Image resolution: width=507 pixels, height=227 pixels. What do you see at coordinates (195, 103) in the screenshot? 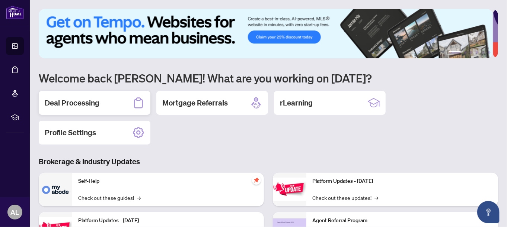
I see `h2: Mortgage Referrals` at bounding box center [195, 103].